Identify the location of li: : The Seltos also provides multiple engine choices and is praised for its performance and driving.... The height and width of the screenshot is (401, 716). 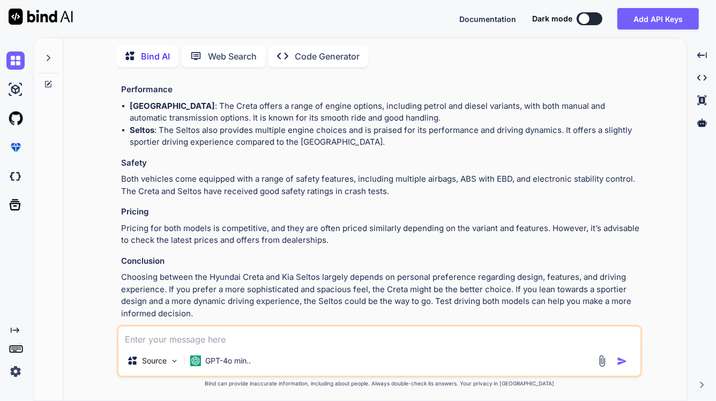
(385, 136).